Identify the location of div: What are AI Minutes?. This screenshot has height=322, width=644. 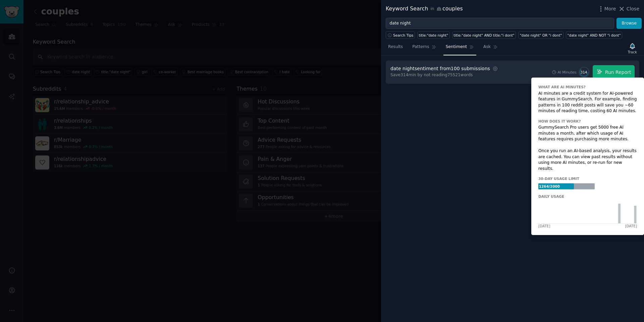
(563, 87).